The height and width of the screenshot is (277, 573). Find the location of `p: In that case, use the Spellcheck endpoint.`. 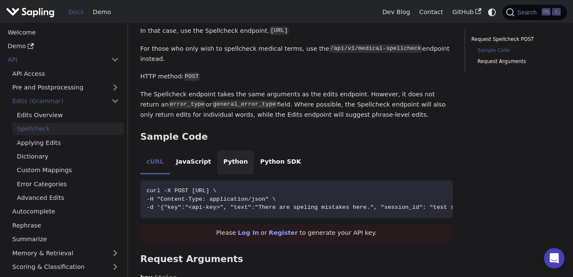

p: In that case, use the Spellcheck endpoint. is located at coordinates (297, 31).